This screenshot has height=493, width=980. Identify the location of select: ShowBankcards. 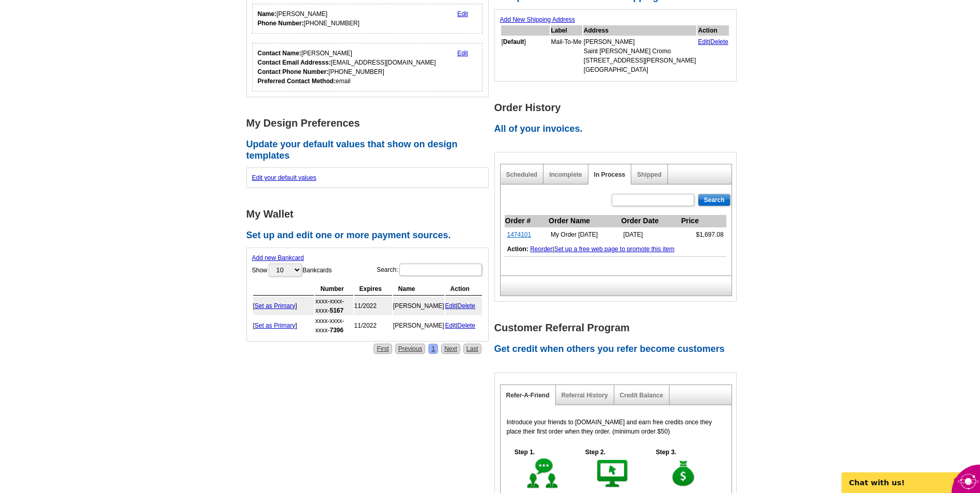
(285, 270).